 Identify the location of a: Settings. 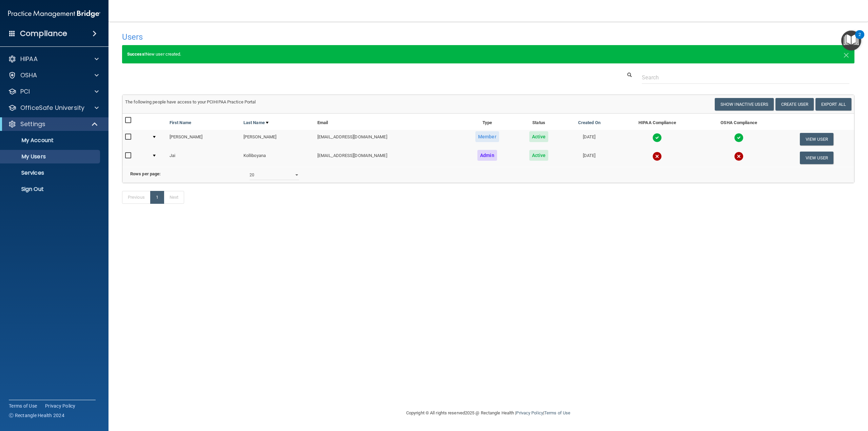
(53, 124).